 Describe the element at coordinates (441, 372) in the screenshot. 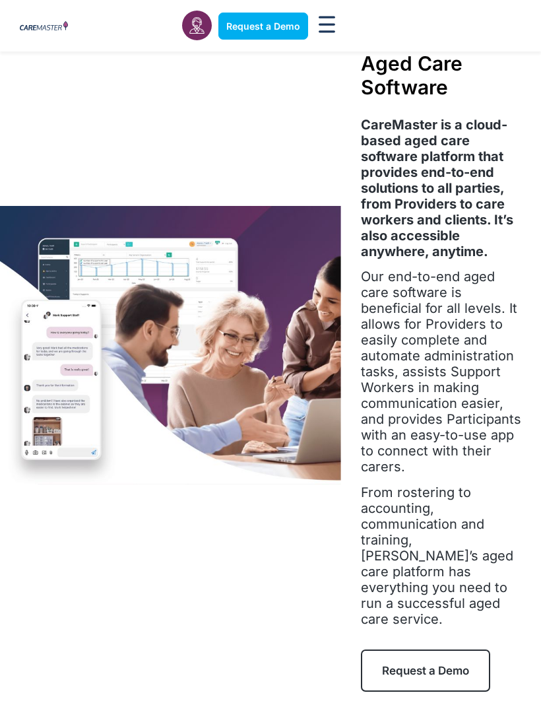

I see `span: Our end-to-end aged care software is beneficial for all levels. It allows for Providers to easily...` at that location.